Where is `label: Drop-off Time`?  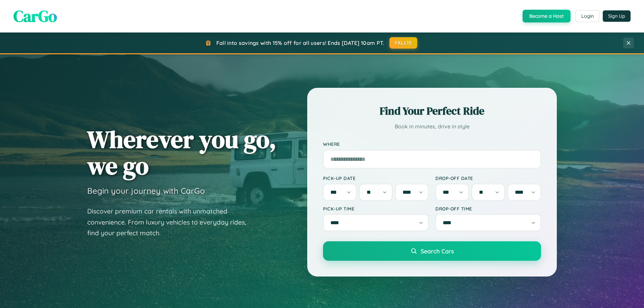
label: Drop-off Time is located at coordinates (488, 208).